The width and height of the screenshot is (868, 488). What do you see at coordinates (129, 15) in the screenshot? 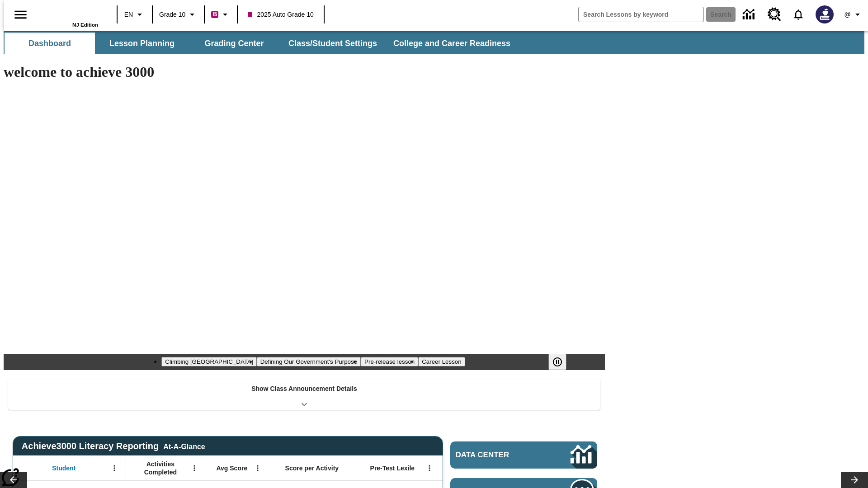
I see `span: EN` at bounding box center [129, 15].